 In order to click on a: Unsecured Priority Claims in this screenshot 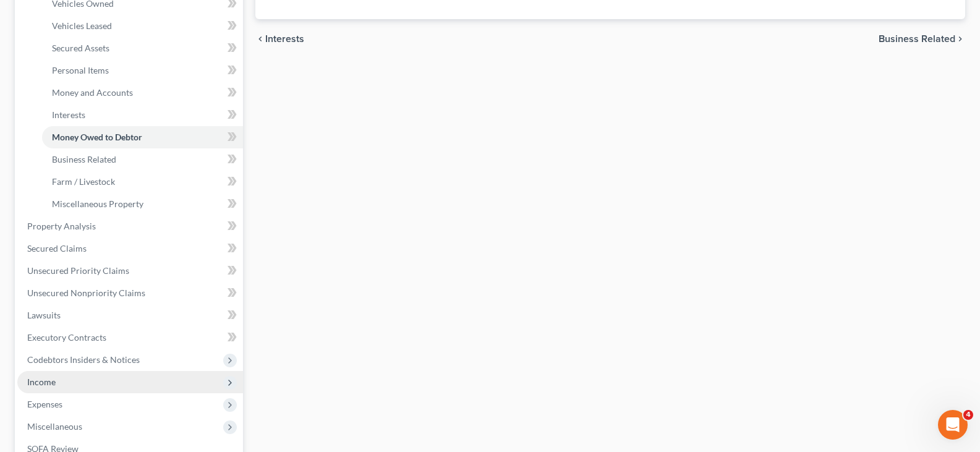, I will do `click(130, 271)`.